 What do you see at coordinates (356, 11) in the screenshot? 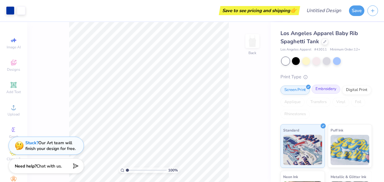
I see `button: Save` at bounding box center [356, 11].